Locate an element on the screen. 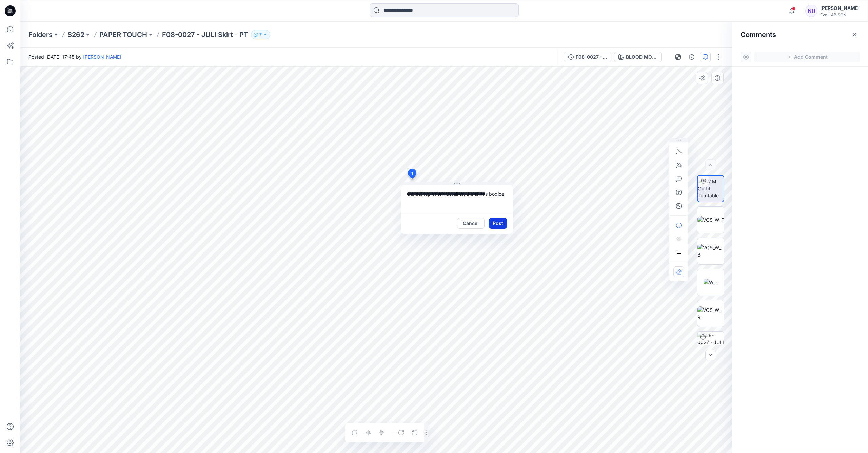 This screenshot has width=868, height=453. img: VQS_W_R is located at coordinates (711, 314).